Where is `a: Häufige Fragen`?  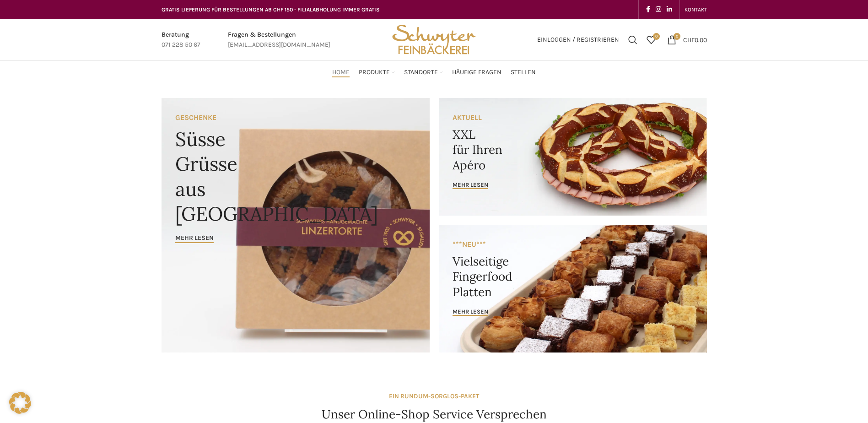
a: Häufige Fragen is located at coordinates (477, 72).